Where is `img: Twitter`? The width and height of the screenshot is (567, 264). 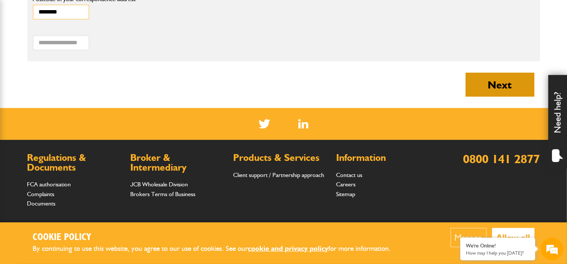 img: Twitter is located at coordinates (264, 124).